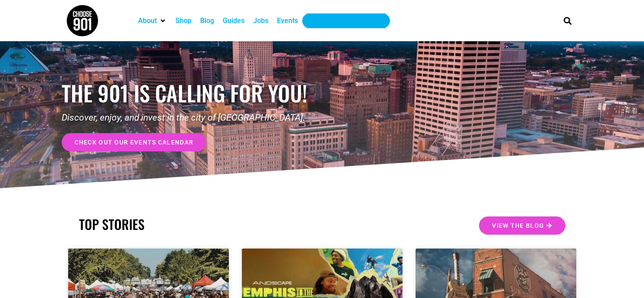  I want to click on div: Search, so click(567, 20).